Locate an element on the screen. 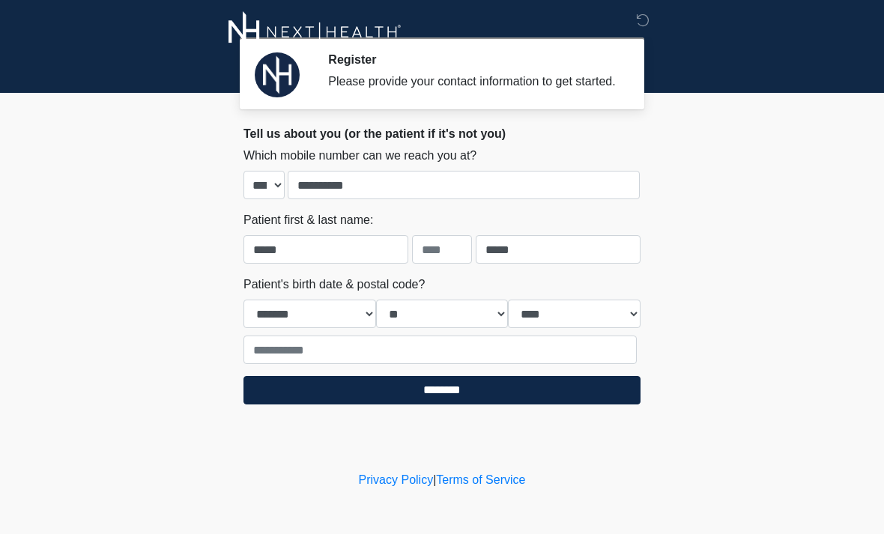 This screenshot has height=534, width=884. label: Which mobile number can we reach you at? is located at coordinates (360, 156).